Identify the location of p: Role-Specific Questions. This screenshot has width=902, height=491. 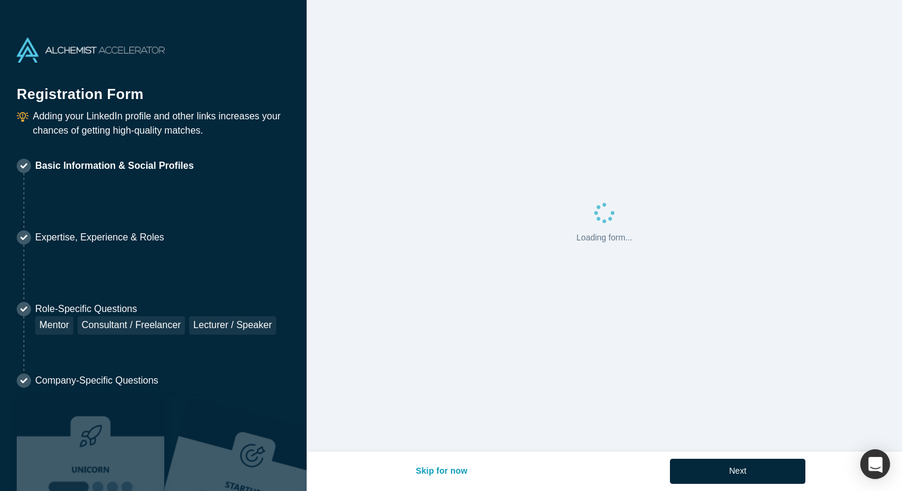
(156, 309).